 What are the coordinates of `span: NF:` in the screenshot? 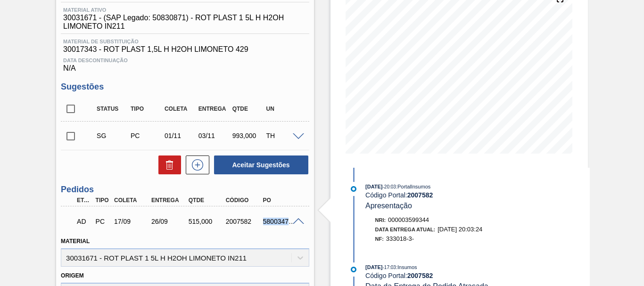 It's located at (379, 239).